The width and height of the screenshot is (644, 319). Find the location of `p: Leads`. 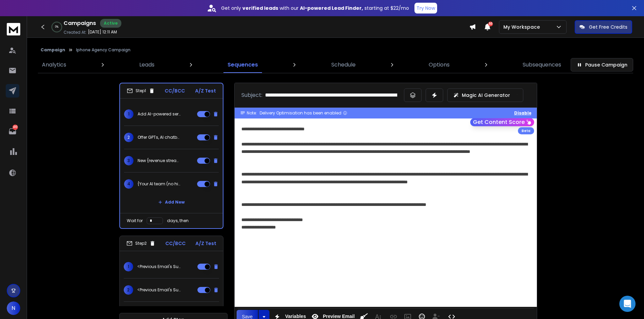

p: Leads is located at coordinates (147, 65).